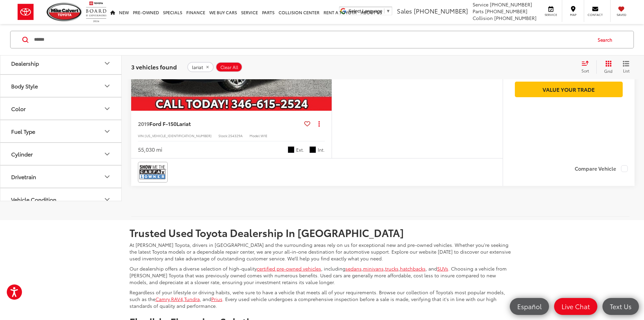 The height and width of the screenshot is (320, 644). What do you see at coordinates (595, 14) in the screenshot?
I see `span: Contact` at bounding box center [595, 14].